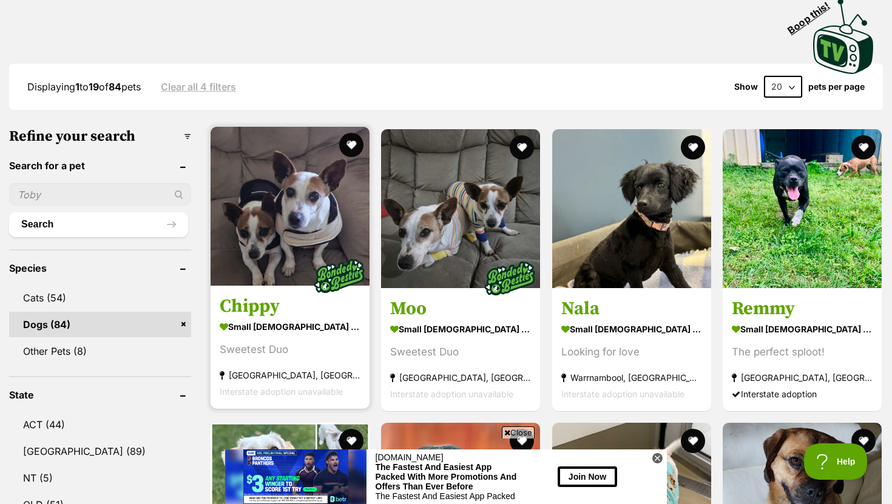 This screenshot has width=892, height=504. Describe the element at coordinates (100, 425) in the screenshot. I see `a: ACT (44)` at that location.